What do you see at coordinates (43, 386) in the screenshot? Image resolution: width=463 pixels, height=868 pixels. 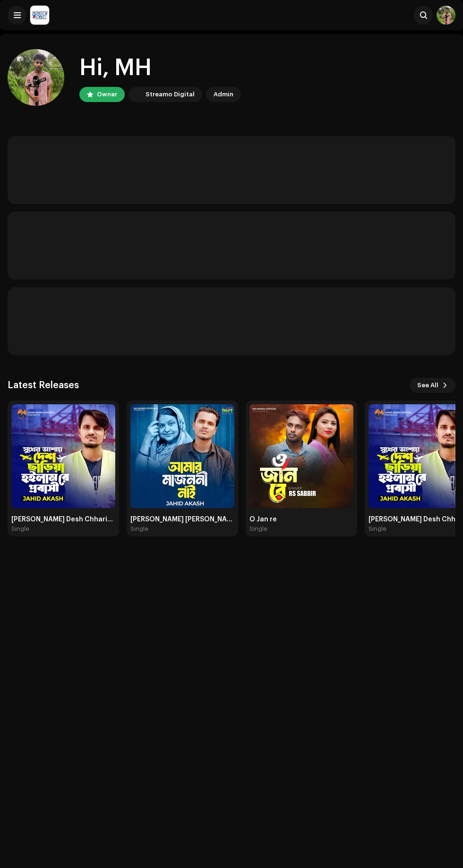 I see `h3: Latest Releases` at bounding box center [43, 386].